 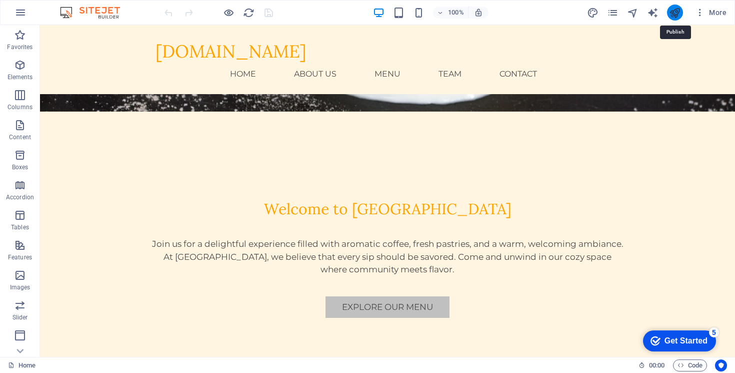 I want to click on a: Click to cancel selection. Double-click to open Pages, so click(x=22, y=365).